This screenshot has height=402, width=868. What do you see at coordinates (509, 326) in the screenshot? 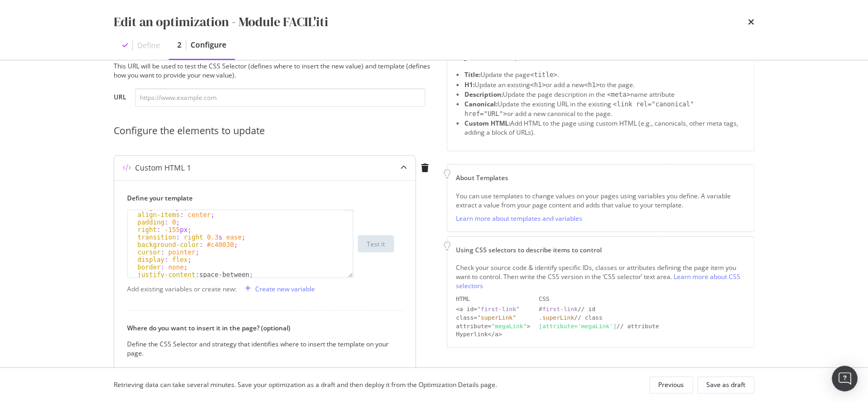
I see `div: "megaLink"` at bounding box center [509, 326].